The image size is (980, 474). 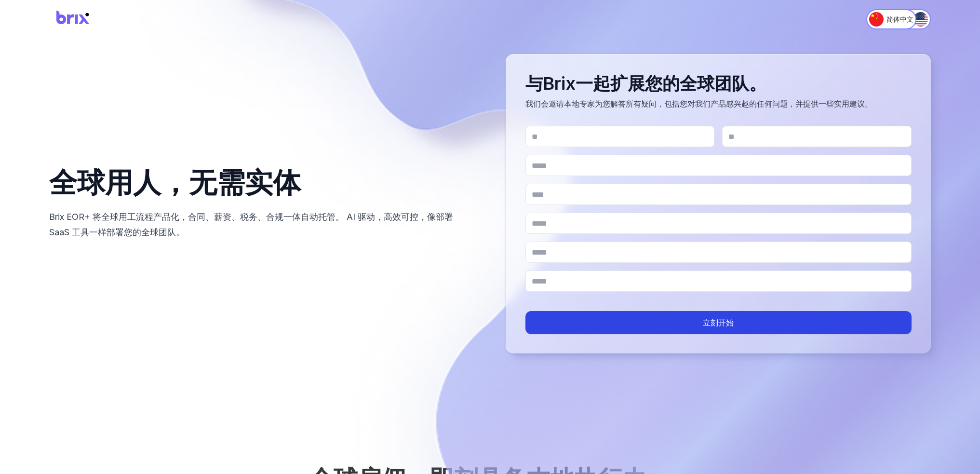 I want to click on input: 公司网站*, so click(x=719, y=281).